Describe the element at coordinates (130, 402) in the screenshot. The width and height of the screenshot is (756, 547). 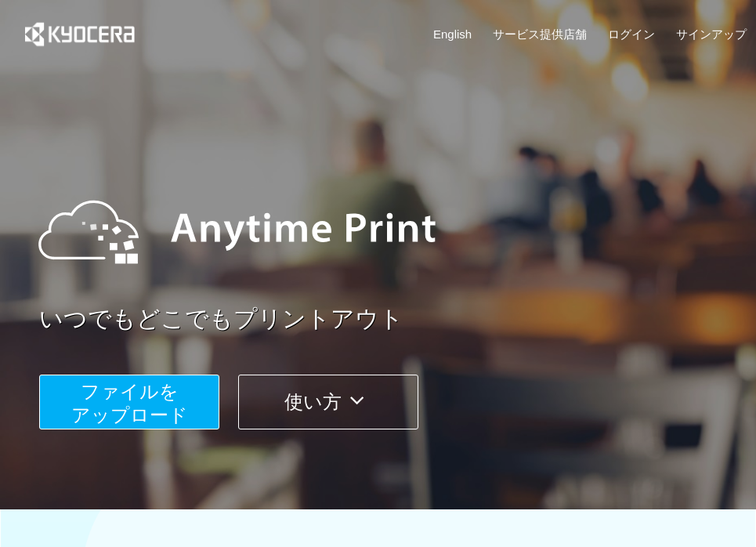
I see `button: ファイルを​​アップロード` at that location.